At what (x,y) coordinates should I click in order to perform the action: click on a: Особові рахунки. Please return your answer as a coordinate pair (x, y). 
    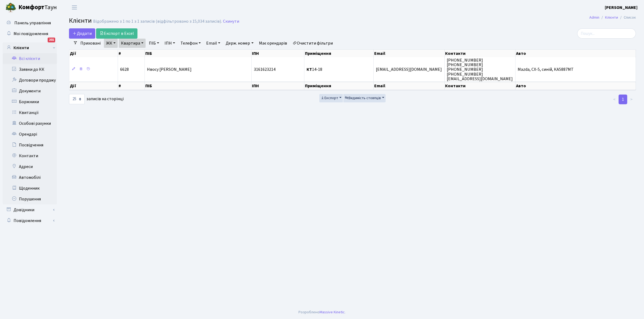
    Looking at the image, I should click on (30, 123).